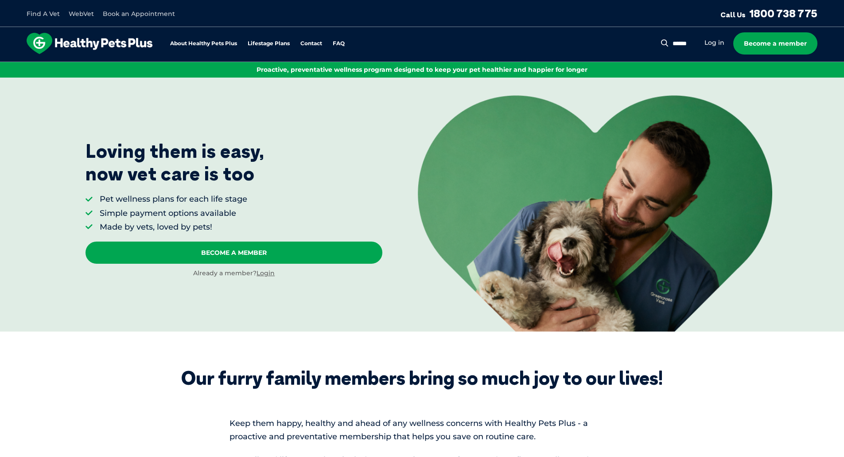  What do you see at coordinates (422, 378) in the screenshot?
I see `div: Our furry family members bring so much joy to our lives!` at bounding box center [422, 378].